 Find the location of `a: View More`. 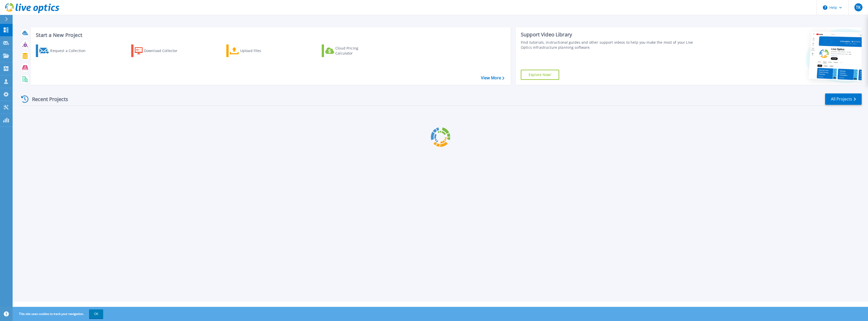

a: View More is located at coordinates (493, 78).